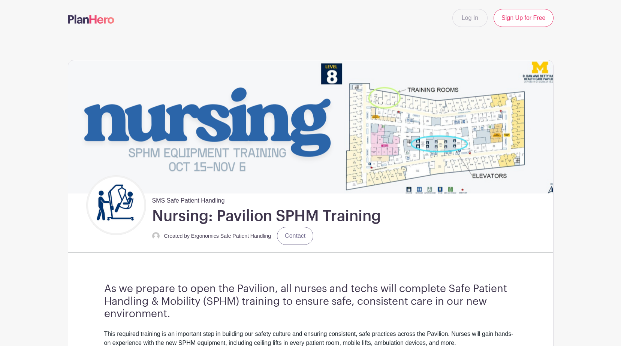 The height and width of the screenshot is (346, 621). Describe the element at coordinates (470, 18) in the screenshot. I see `a: Log In` at that location.